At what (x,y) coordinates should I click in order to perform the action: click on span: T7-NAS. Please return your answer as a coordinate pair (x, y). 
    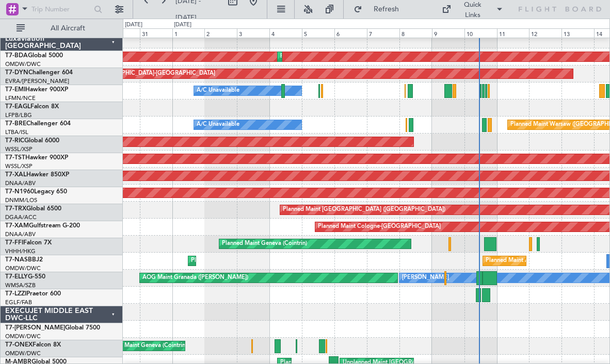
    Looking at the image, I should click on (16, 260).